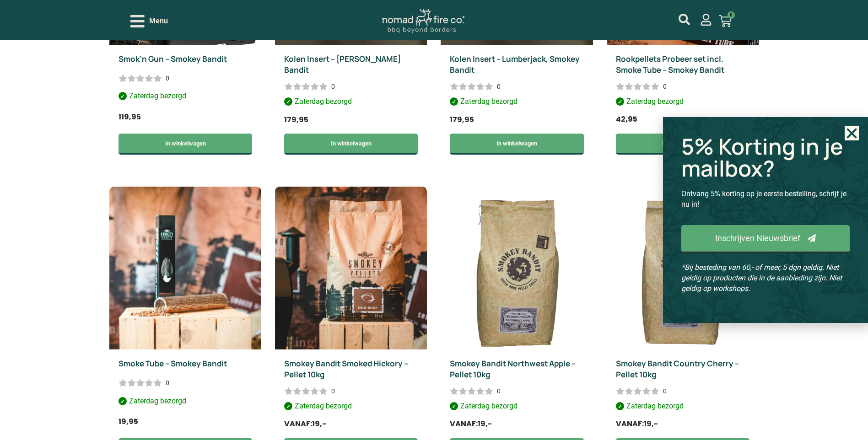  What do you see at coordinates (346, 369) in the screenshot?
I see `a: Smokey Bandit Smoked Hickory – Pellet 10kg` at bounding box center [346, 369].